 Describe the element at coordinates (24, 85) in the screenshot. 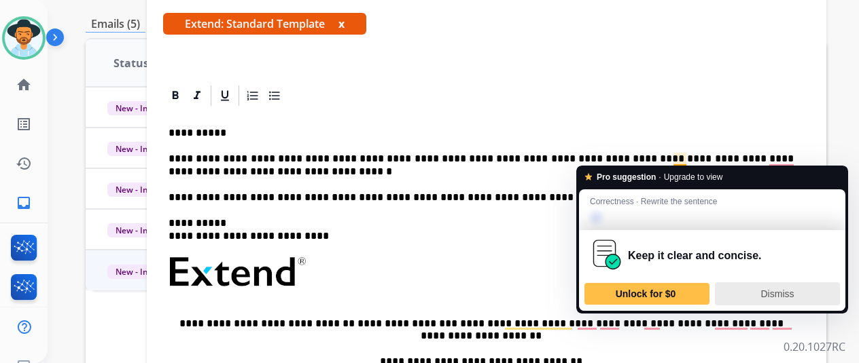

I see `mat-icon: home` at that location.